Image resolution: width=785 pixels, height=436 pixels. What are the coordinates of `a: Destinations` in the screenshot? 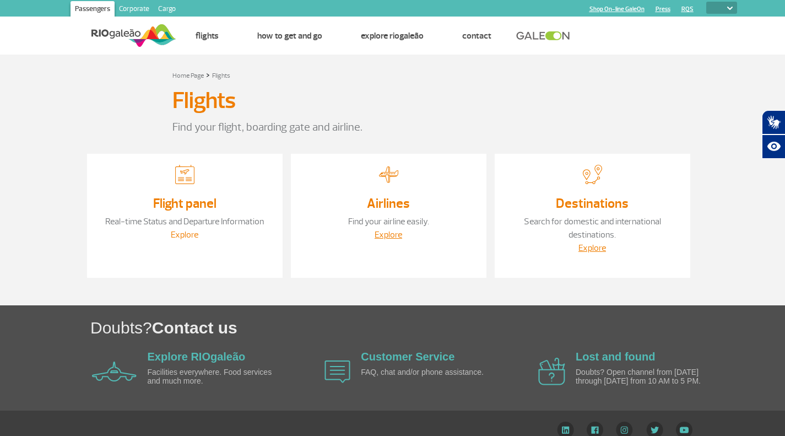 It's located at (592, 203).